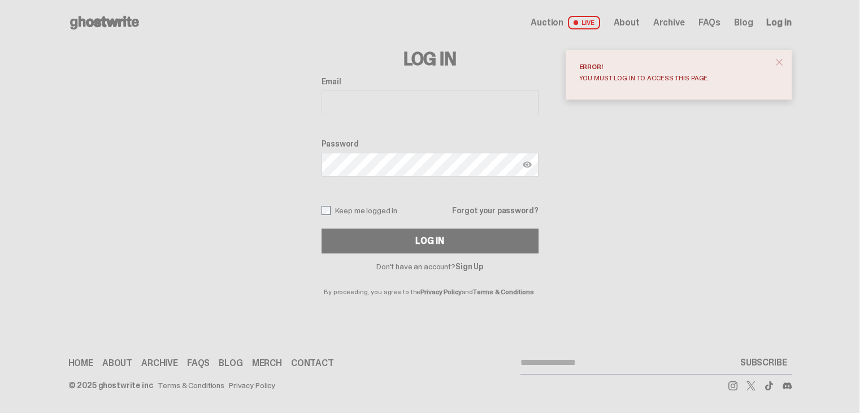  What do you see at coordinates (764, 363) in the screenshot?
I see `button: SUBSCRIBE` at bounding box center [764, 363].